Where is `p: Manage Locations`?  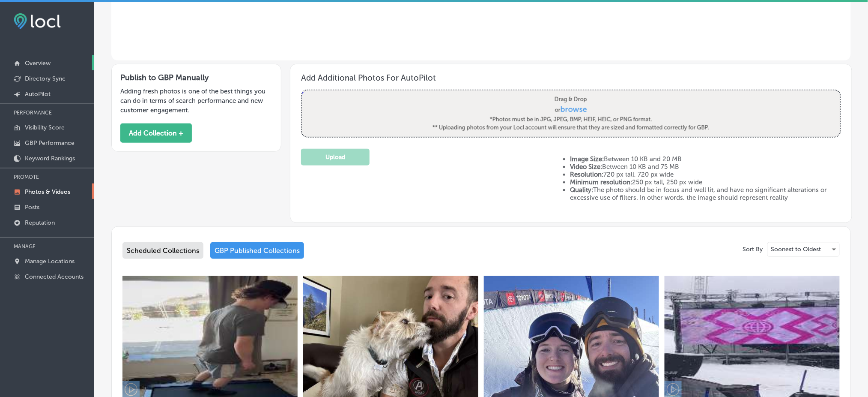 p: Manage Locations is located at coordinates (50, 261).